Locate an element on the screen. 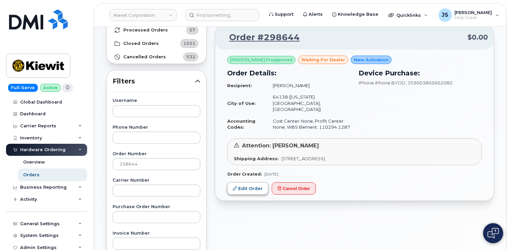 Image resolution: width=510 pixels, height=250 pixels. a: Support is located at coordinates (281, 14).